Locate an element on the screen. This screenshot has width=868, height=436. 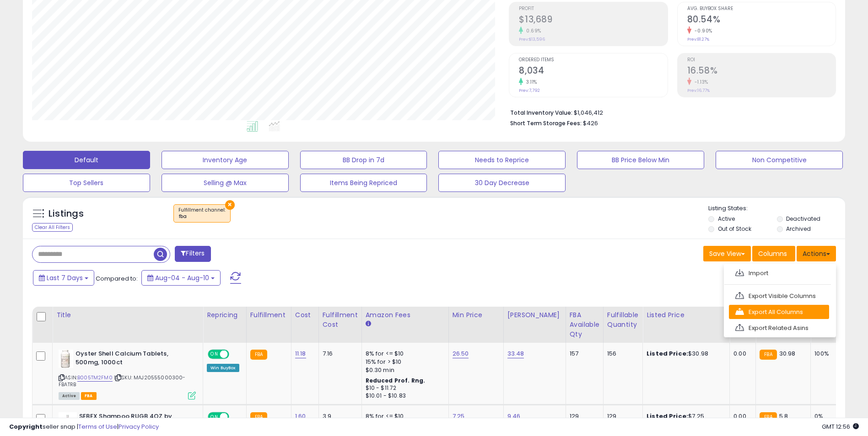
span: Last 7 Days is located at coordinates (64, 278).